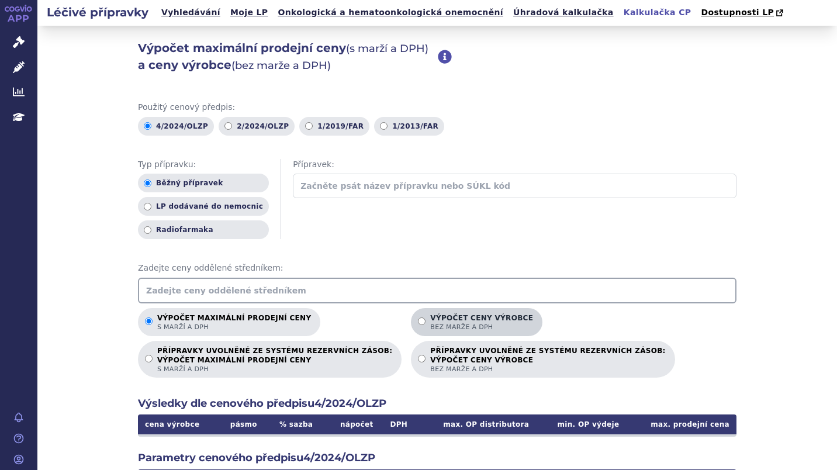 The height and width of the screenshot is (470, 837). I want to click on th: min. OP výdeje, so click(581, 424).